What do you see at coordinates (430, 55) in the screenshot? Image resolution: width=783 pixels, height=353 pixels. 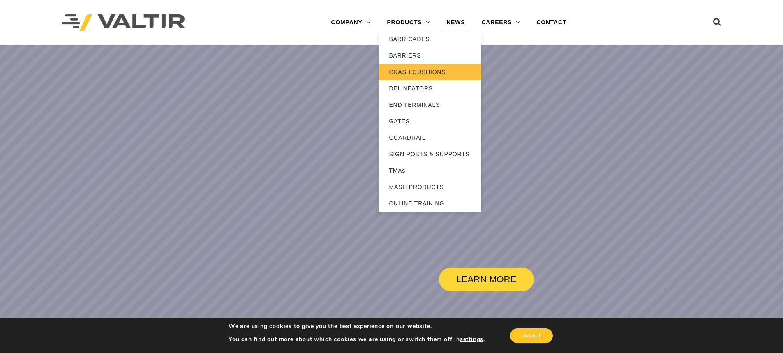 I see `a: BARRIERS` at bounding box center [430, 55].